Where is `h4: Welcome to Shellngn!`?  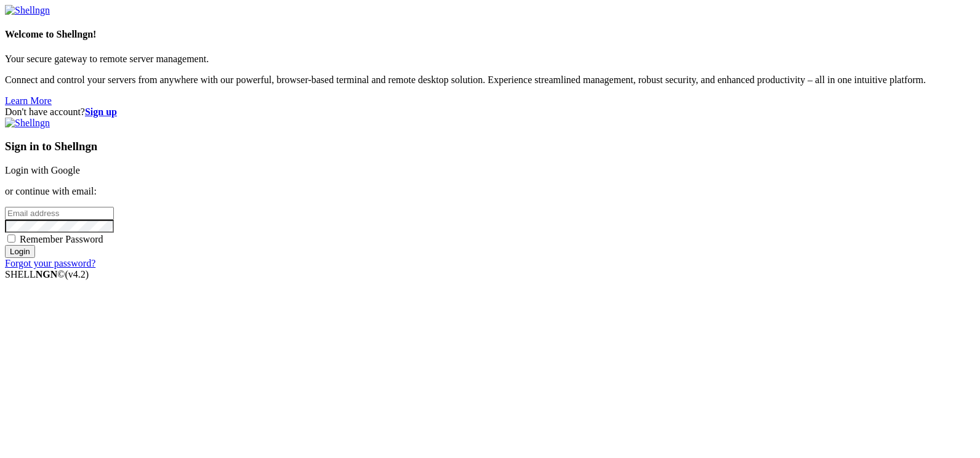
h4: Welcome to Shellngn! is located at coordinates (490, 34).